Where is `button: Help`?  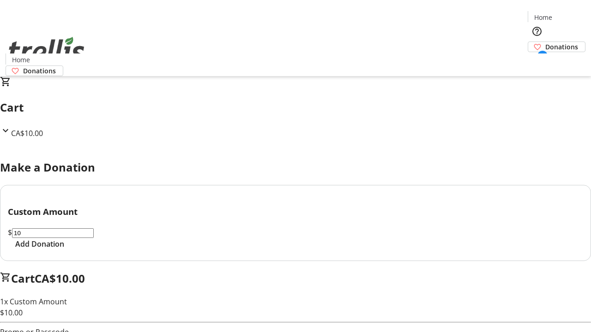 button: Help is located at coordinates (537, 31).